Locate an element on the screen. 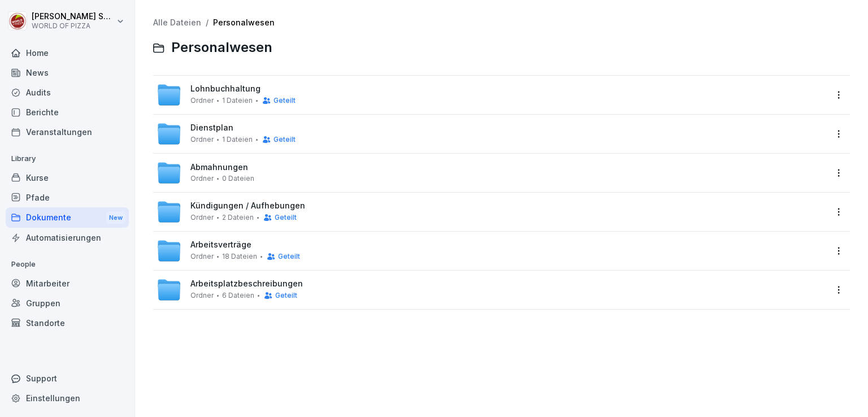  span: Arbeitsplatzbeschreibungen is located at coordinates (247, 284).